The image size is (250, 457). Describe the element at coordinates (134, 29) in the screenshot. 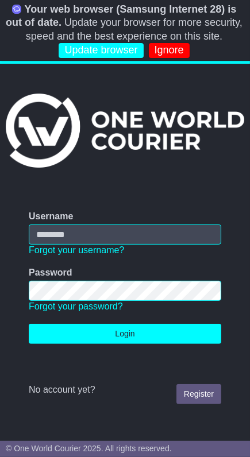

I see `span: Update your browser for more security, speed and the best experience on this site.` at that location.